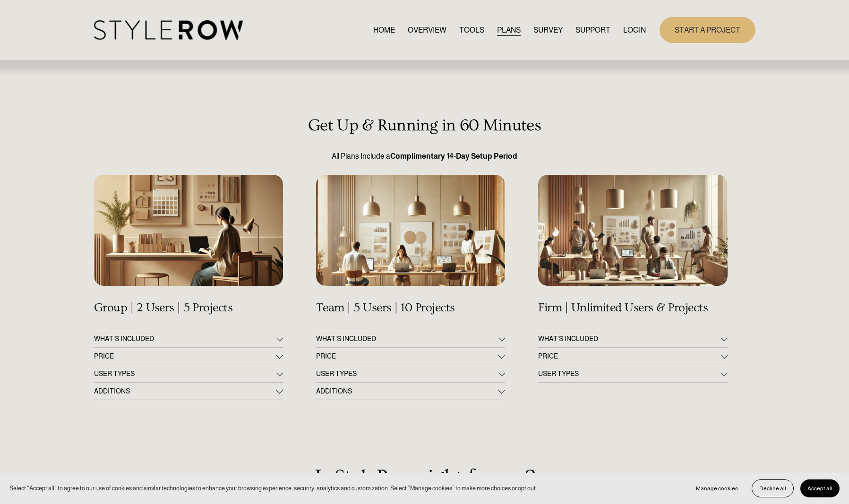  What do you see at coordinates (273, 488) in the screenshot?
I see `p: Select “Accept all” to agree to our use of cookies and similar technologies to enhance your brows...` at bounding box center [273, 488].